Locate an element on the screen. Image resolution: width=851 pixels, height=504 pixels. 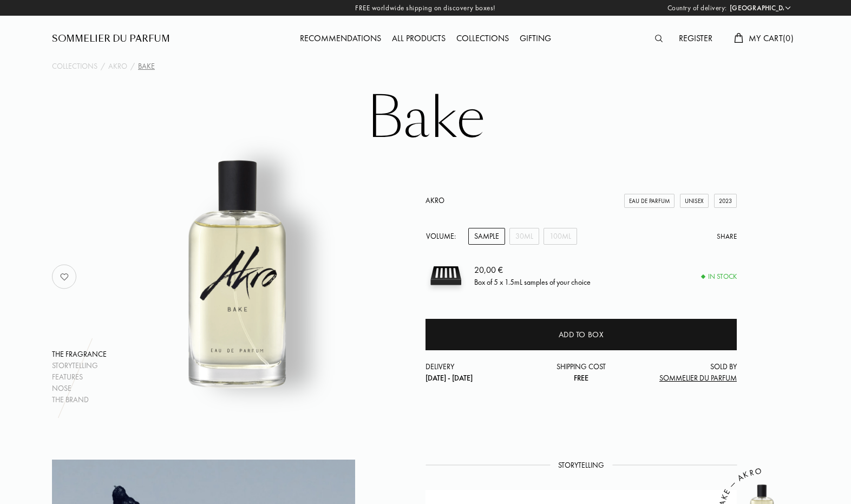
span: Country of delivery: is located at coordinates (697, 8).